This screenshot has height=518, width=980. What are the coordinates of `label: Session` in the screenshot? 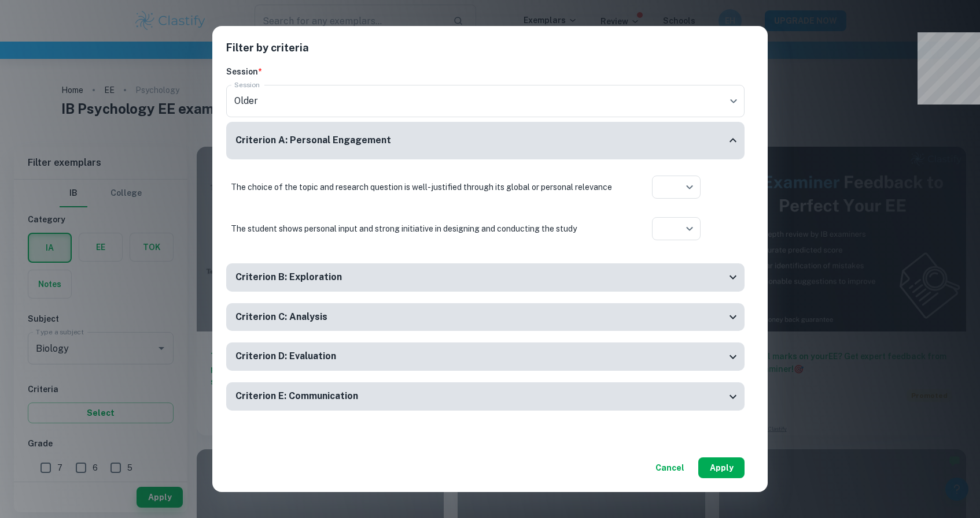 It's located at (247, 85).